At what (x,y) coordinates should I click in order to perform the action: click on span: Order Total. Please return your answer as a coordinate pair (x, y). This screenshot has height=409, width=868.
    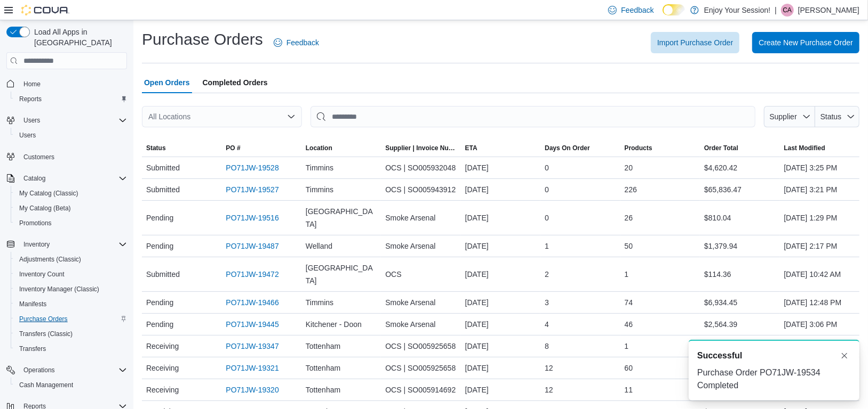
    Looking at the image, I should click on (721, 148).